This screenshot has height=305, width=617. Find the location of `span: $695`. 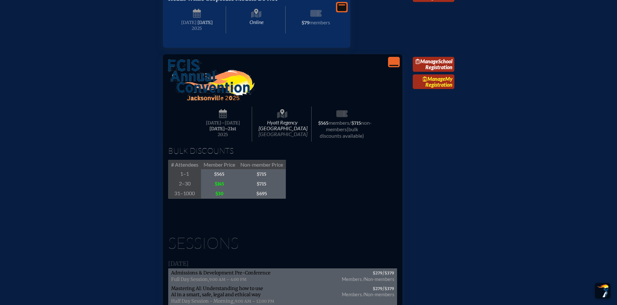

span: $695 is located at coordinates (262, 194).